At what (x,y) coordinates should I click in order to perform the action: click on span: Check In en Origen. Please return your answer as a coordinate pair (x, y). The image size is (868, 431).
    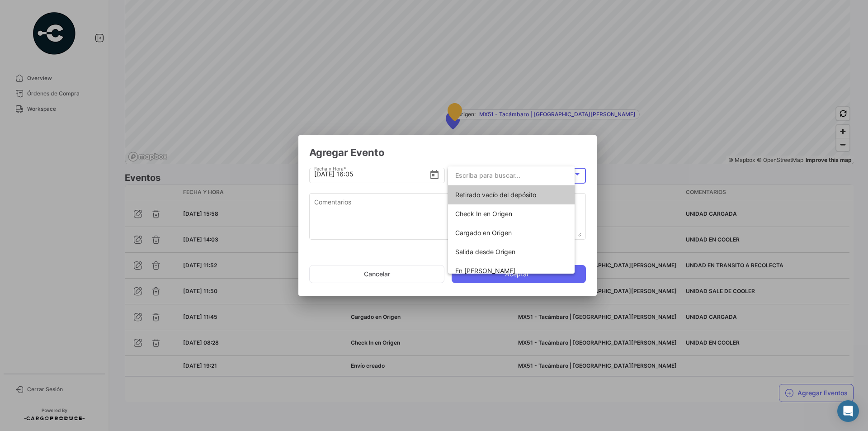
    Looking at the image, I should click on (484, 213).